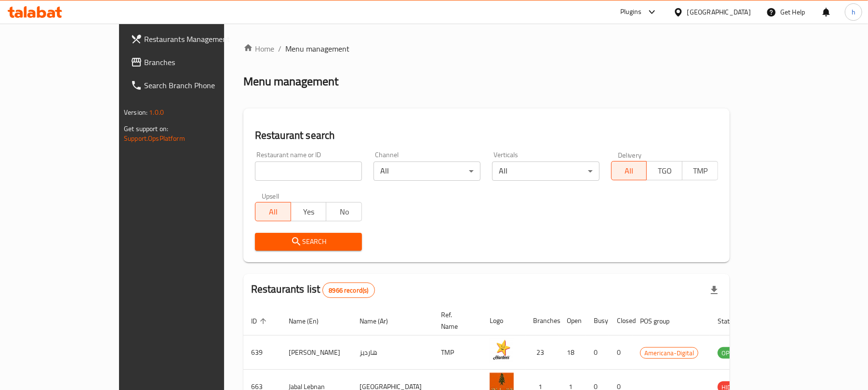 This screenshot has height=390, width=868. Describe the element at coordinates (156, 113) in the screenshot. I see `span: 1.0.0` at that location.